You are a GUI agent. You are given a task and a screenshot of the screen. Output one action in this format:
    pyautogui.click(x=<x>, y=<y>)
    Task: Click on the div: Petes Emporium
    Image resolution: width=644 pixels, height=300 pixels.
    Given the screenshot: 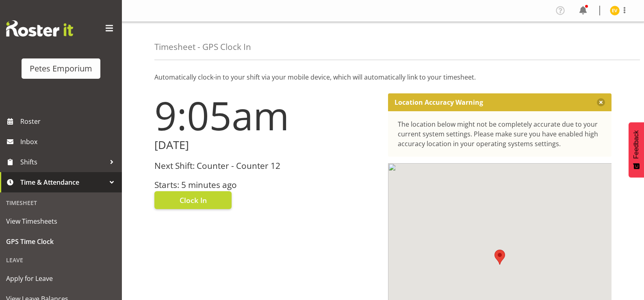 What is the action you would take?
    pyautogui.click(x=61, y=69)
    